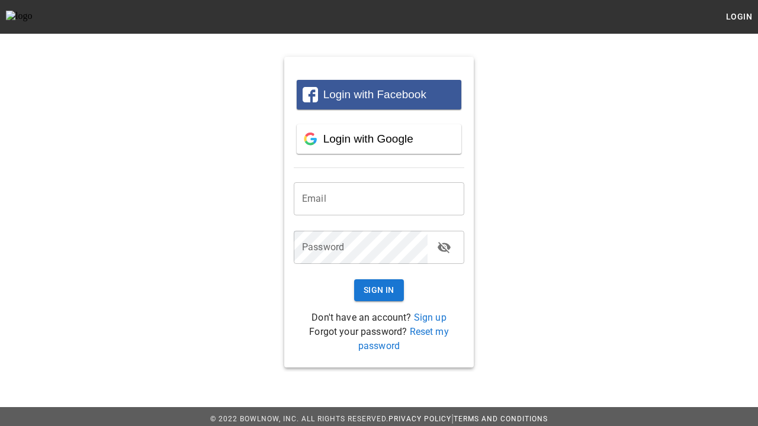  Describe the element at coordinates (379, 339) in the screenshot. I see `p: Forgot your password?` at that location.